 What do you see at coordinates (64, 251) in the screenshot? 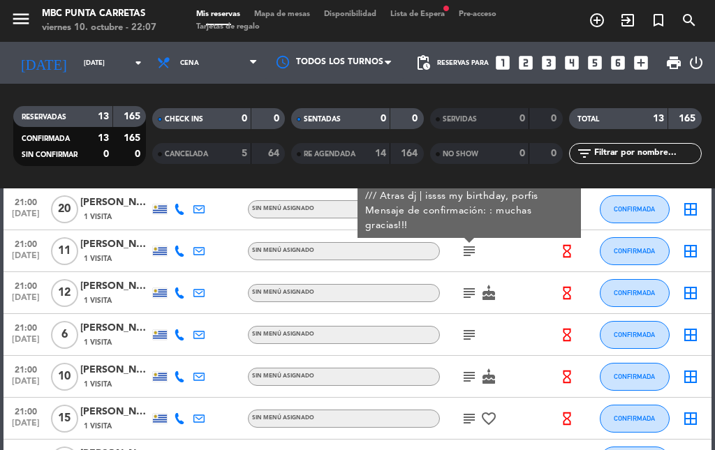
I see `span: 11` at bounding box center [64, 251].